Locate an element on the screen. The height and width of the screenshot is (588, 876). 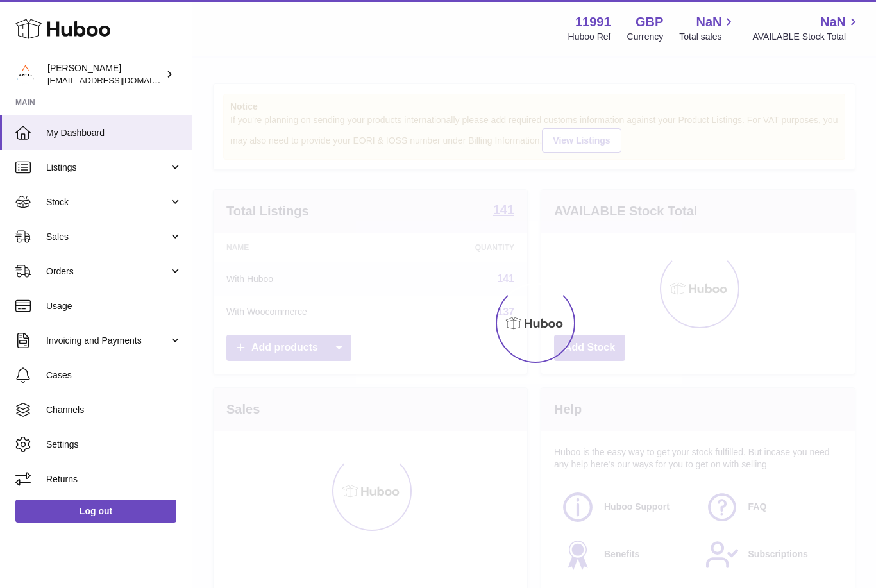
img: info@an-y1.com is located at coordinates (25, 74).